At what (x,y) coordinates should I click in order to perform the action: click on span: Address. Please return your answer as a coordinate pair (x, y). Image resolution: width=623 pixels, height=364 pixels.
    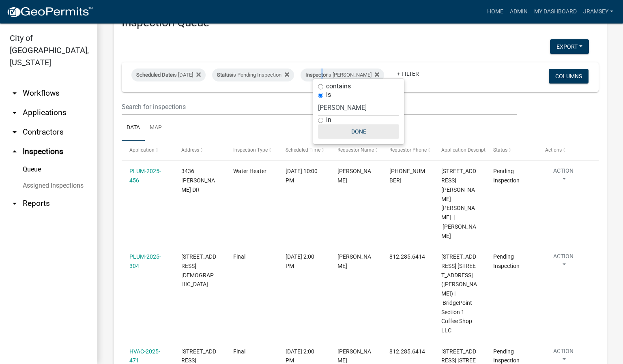
    Looking at the image, I should click on (190, 150).